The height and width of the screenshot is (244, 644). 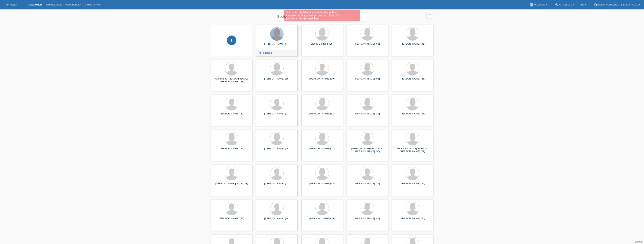 I want to click on a: DE ▾, so click(x=584, y=5).